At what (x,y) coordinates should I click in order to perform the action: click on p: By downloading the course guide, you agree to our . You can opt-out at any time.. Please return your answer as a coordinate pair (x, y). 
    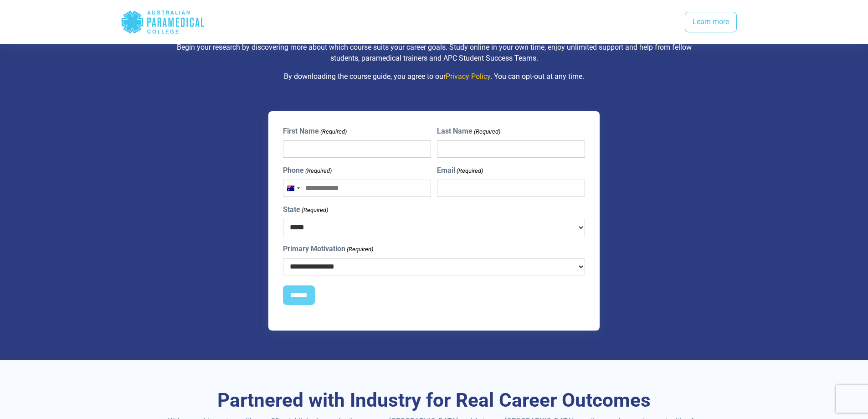
    Looking at the image, I should click on (434, 76).